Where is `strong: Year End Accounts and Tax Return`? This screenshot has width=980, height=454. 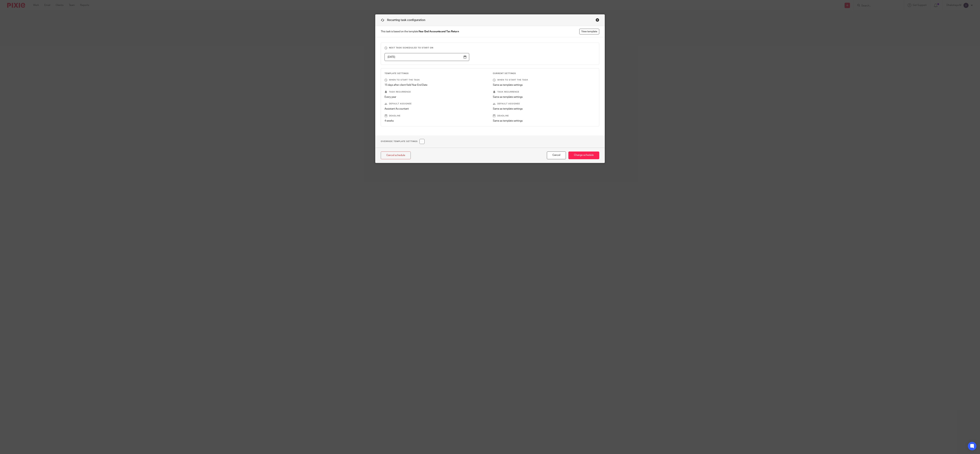
strong: Year End Accounts and Tax Return is located at coordinates (439, 32).